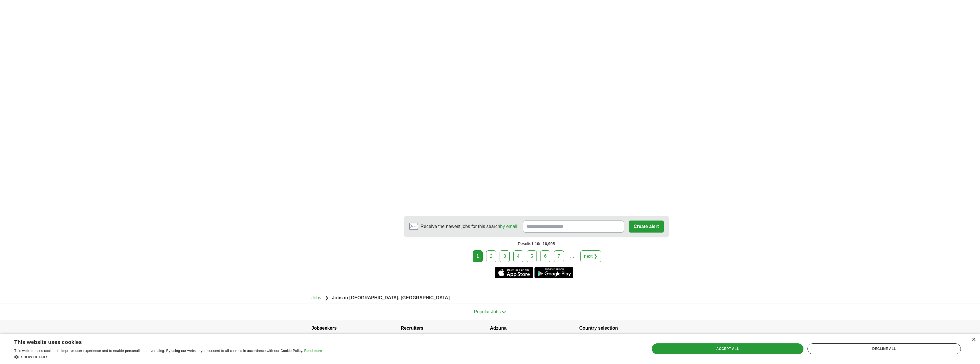 This screenshot has width=980, height=364. What do you see at coordinates (491, 256) in the screenshot?
I see `a: 2` at bounding box center [491, 256].